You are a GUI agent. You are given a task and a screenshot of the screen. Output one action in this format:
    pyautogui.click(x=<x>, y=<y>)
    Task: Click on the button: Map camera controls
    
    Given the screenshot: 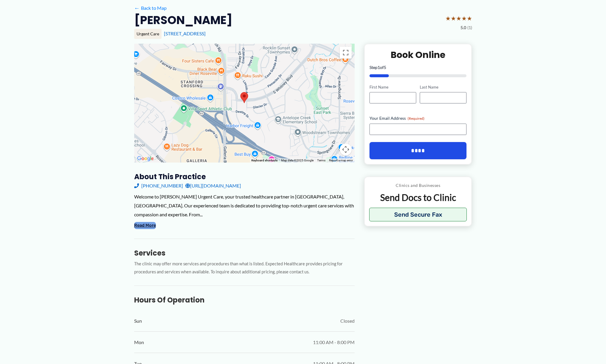 What is the action you would take?
    pyautogui.click(x=346, y=149)
    